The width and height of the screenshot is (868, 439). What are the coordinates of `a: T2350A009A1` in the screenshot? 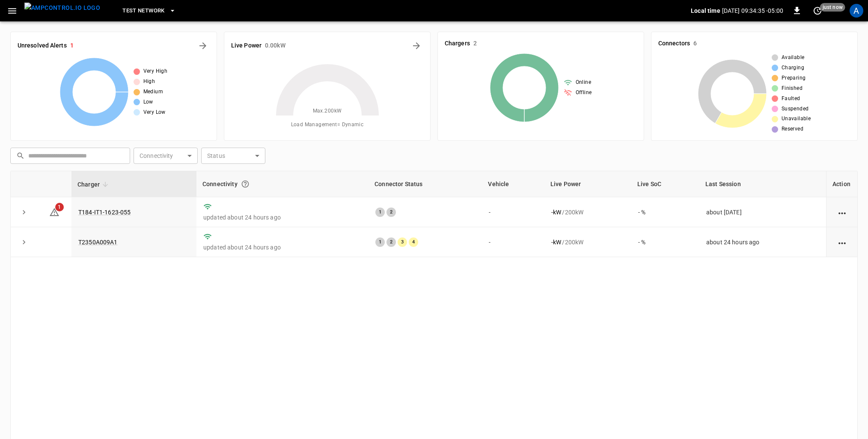 It's located at (98, 242).